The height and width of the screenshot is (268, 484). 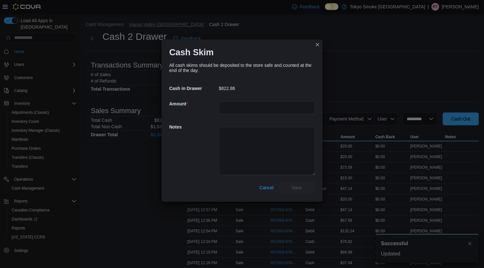 What do you see at coordinates (297, 188) in the screenshot?
I see `span: Save` at bounding box center [297, 188].